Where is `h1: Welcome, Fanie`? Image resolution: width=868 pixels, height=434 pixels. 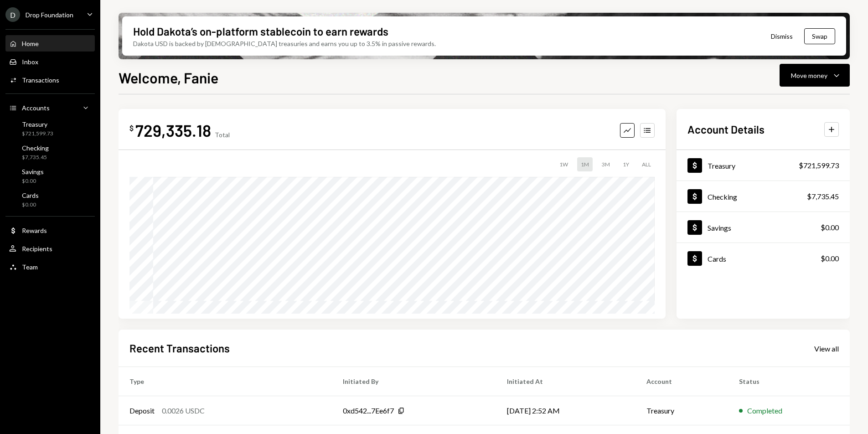 h1: Welcome, Fanie is located at coordinates (168, 78).